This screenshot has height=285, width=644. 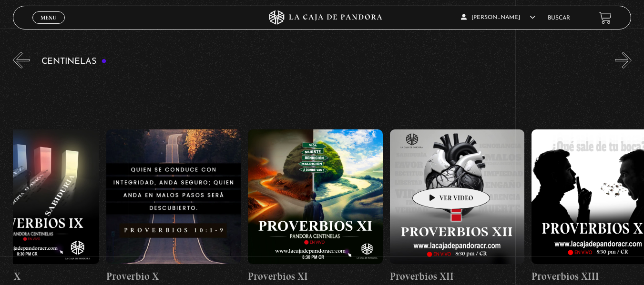 I want to click on button: Next, so click(x=623, y=60).